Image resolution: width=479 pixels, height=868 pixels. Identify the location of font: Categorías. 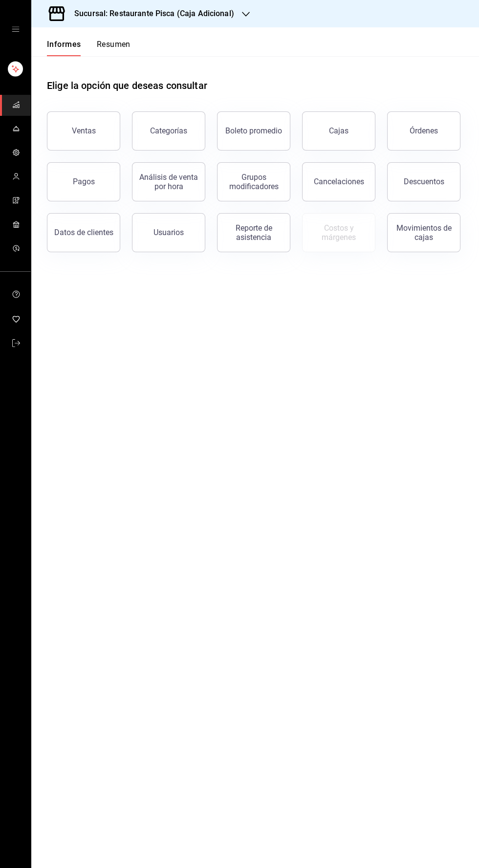
(168, 130).